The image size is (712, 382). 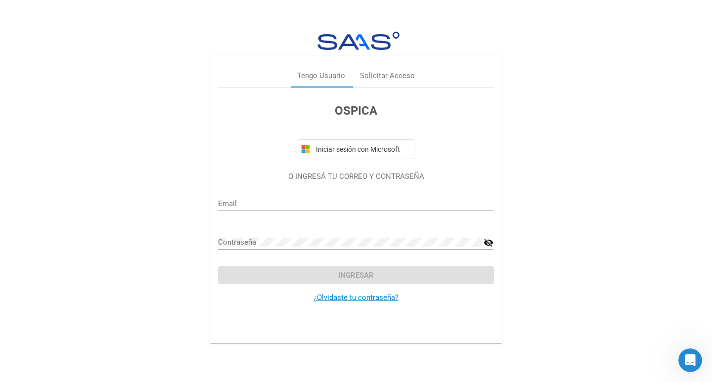 What do you see at coordinates (356, 177) in the screenshot?
I see `p: O INGRESÁ TU CORREO Y CONTRASEÑA` at bounding box center [356, 177].